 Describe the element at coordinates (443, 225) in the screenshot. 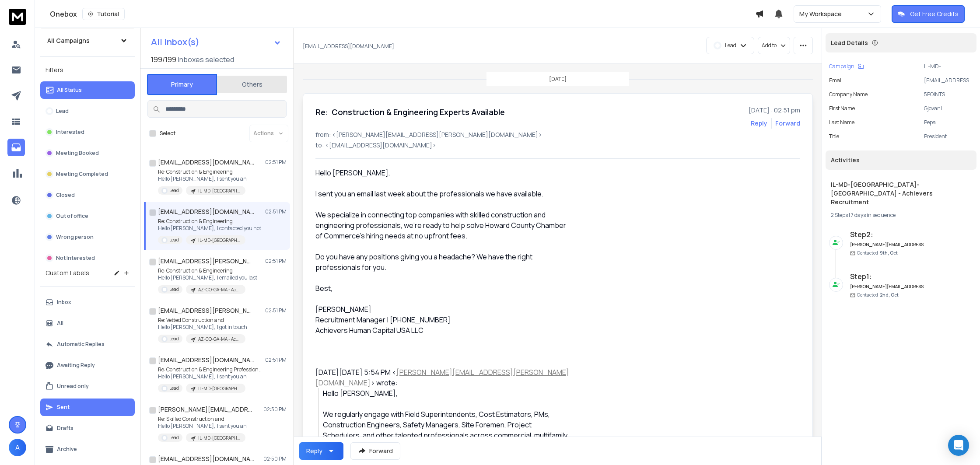

I see `div: We specialize in connecting top companies with skilled construction and engineering professionals...` at that location.